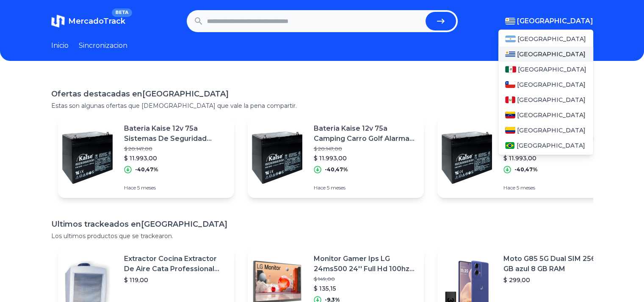 The image size is (644, 302). Describe the element at coordinates (510, 130) in the screenshot. I see `img: Colombia` at that location.